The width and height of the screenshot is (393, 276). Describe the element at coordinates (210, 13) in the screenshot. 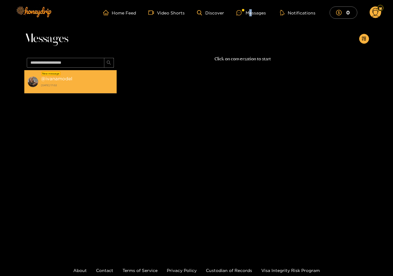

I see `a: Discover` at that location.